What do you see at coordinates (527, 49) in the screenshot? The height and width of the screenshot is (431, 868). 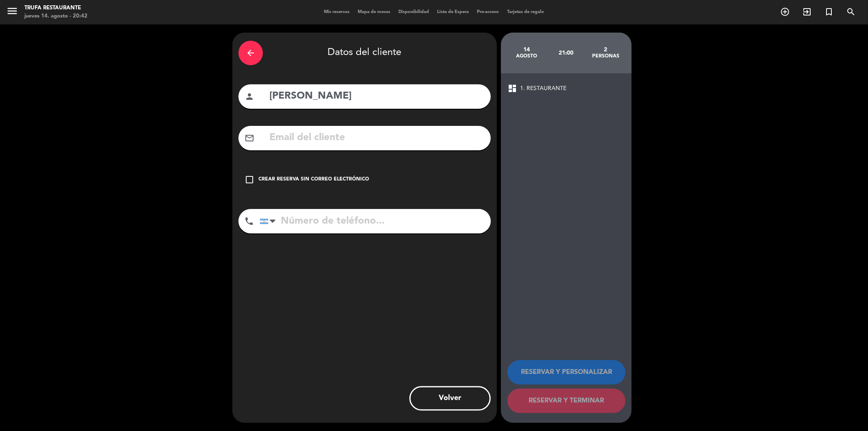 I see `div: 14` at bounding box center [527, 49].